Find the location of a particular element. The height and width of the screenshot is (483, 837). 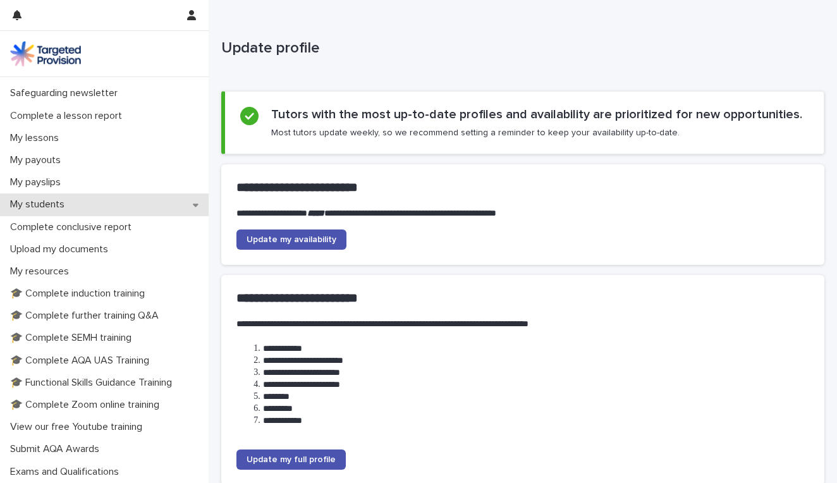

p: My students is located at coordinates (40, 204).